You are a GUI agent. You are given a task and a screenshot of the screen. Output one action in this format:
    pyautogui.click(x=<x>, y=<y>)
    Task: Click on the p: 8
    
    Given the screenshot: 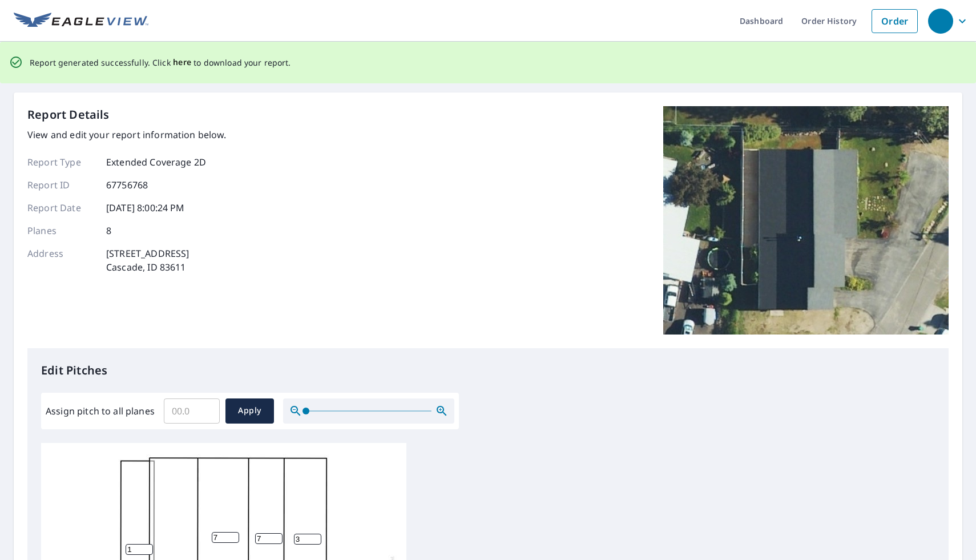 What is the action you would take?
    pyautogui.click(x=108, y=231)
    